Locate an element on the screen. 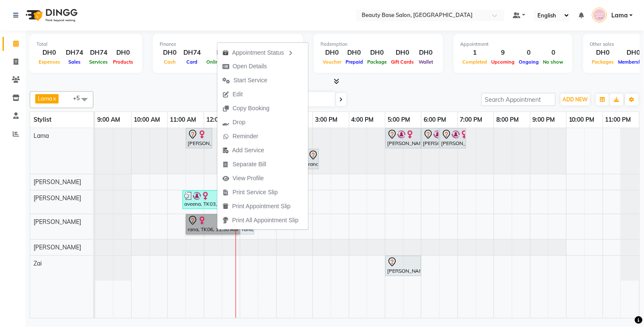  a: 9:00 PM is located at coordinates (544, 120).